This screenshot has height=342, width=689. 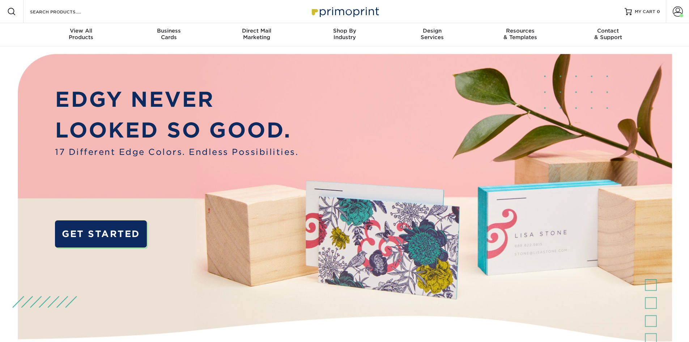 I want to click on div: & Templates, so click(x=520, y=34).